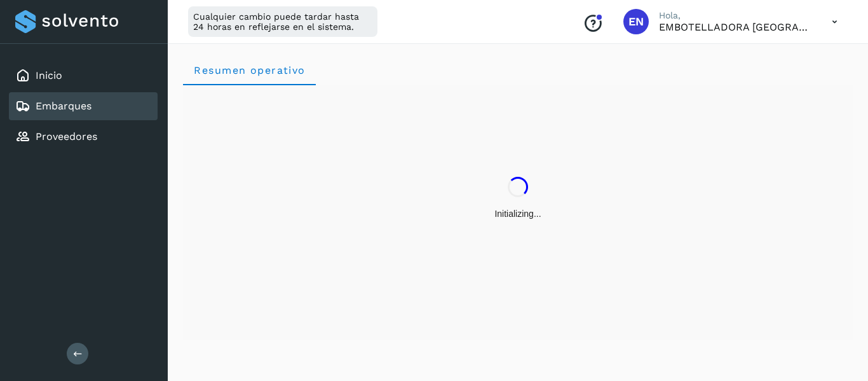 The height and width of the screenshot is (381, 868). Describe the element at coordinates (249, 70) in the screenshot. I see `span: Resumen operativo` at that location.